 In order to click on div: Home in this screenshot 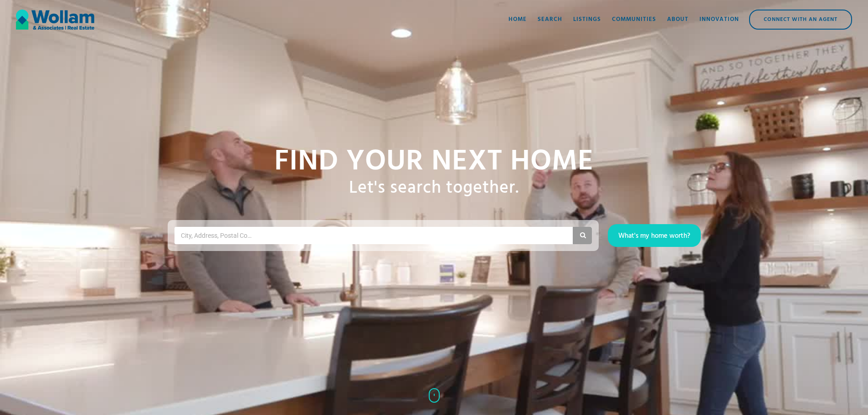, I will do `click(518, 20)`.